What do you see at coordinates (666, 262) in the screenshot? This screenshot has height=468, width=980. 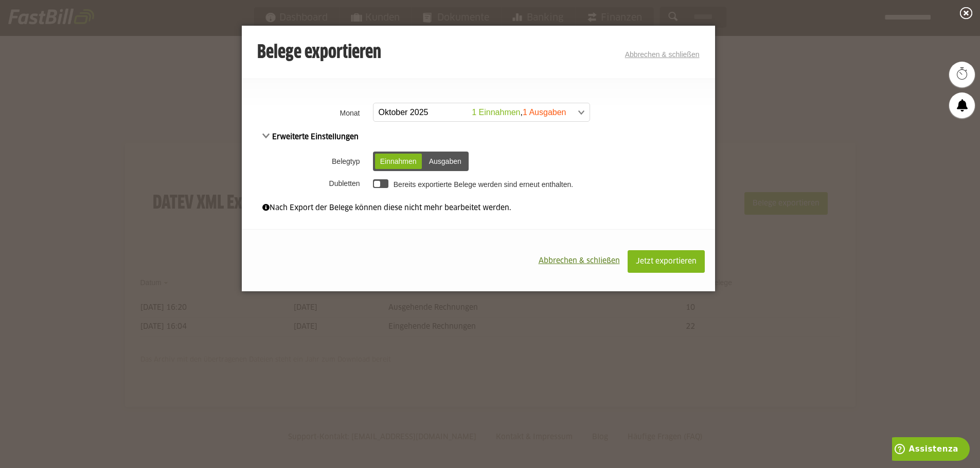 I see `span: Jetzt exportieren` at bounding box center [666, 262].